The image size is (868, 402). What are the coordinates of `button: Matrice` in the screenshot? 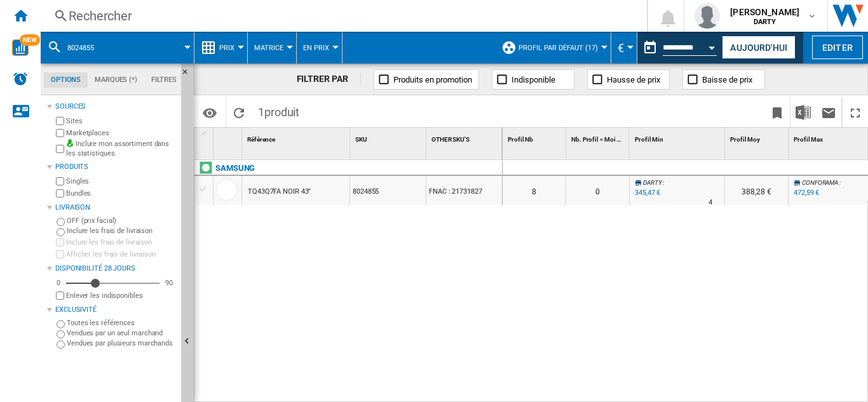 It's located at (272, 48).